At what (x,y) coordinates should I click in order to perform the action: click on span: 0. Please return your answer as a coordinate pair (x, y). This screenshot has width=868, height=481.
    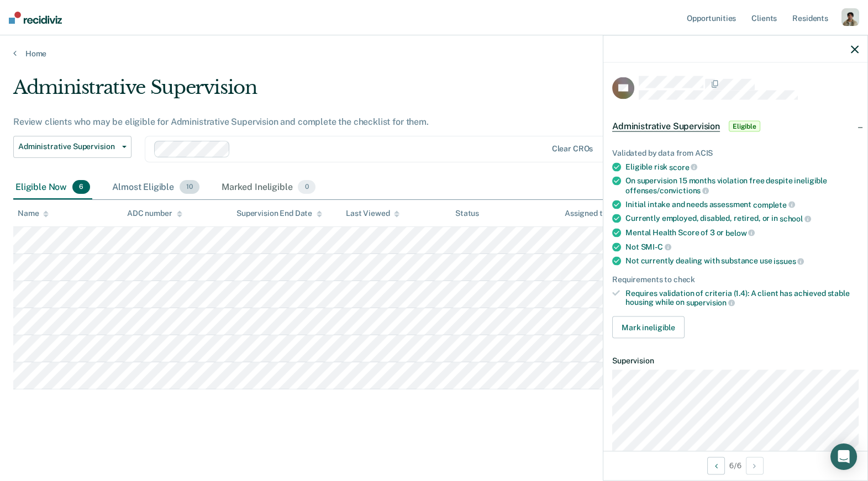
    Looking at the image, I should click on (306, 187).